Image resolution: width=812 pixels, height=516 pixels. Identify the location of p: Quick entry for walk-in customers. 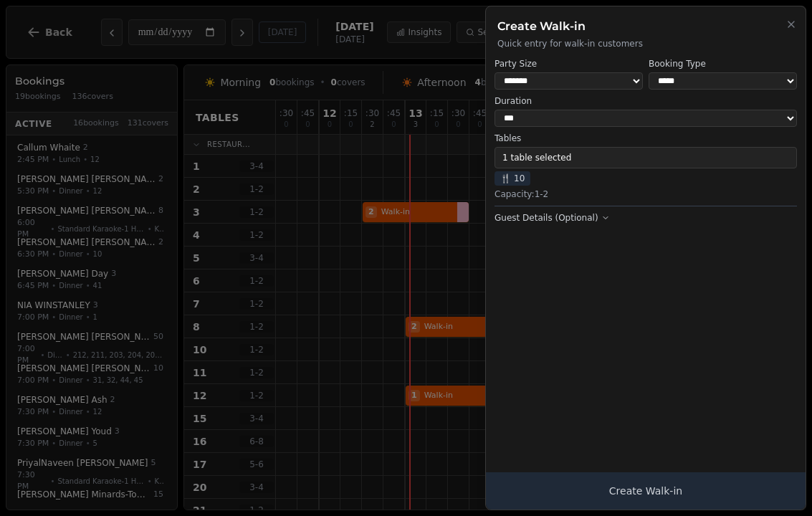
(646, 44).